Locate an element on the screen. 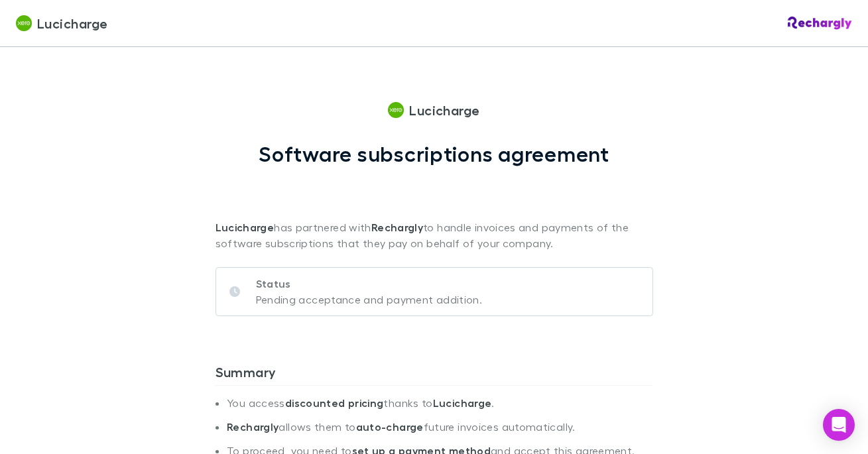 The height and width of the screenshot is (454, 868). h3: Summary is located at coordinates (435, 375).